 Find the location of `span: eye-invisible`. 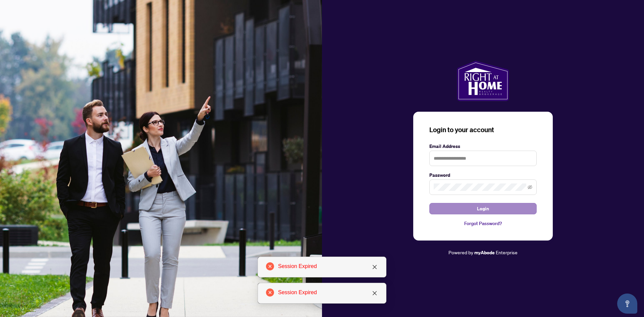

span: eye-invisible is located at coordinates (530, 187).